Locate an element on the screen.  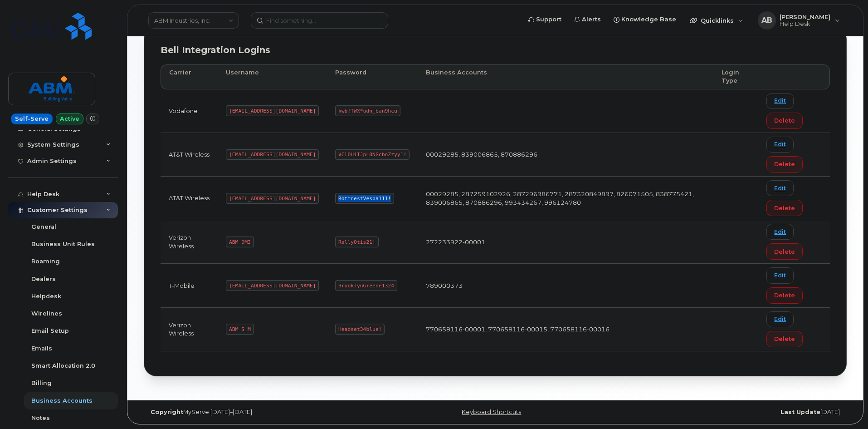
td: 770658116-00001, 770658116-00015, 770658116-00016 is located at coordinates (566, 329).